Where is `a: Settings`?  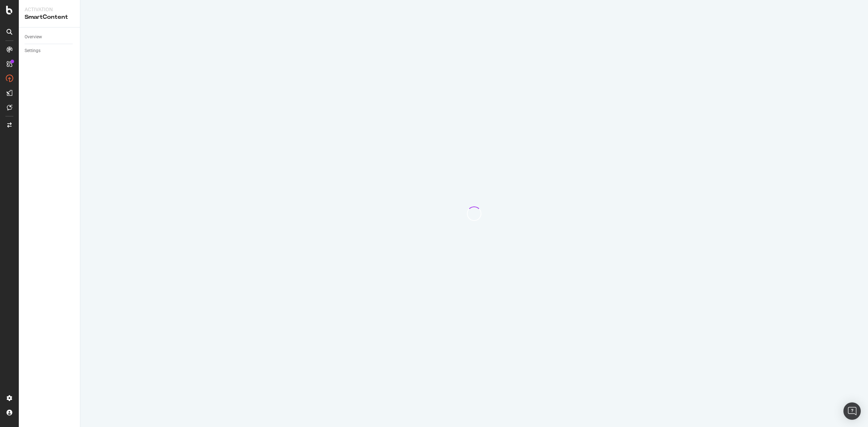
a: Settings is located at coordinates (49, 51).